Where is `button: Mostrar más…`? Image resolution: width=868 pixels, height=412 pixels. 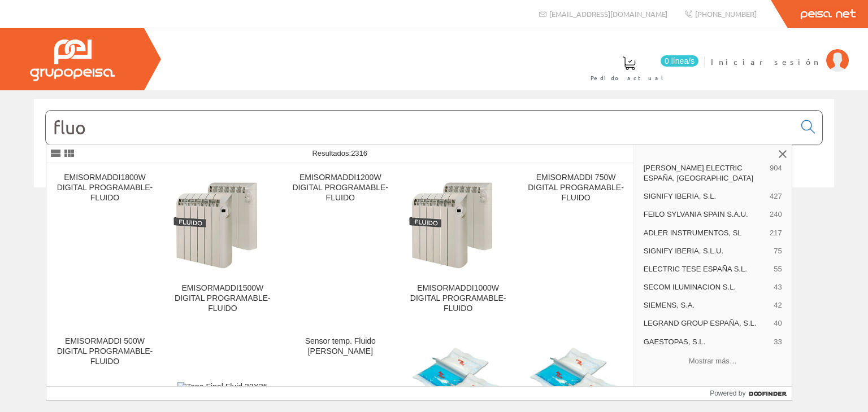 button: Mostrar más… is located at coordinates (712, 362).